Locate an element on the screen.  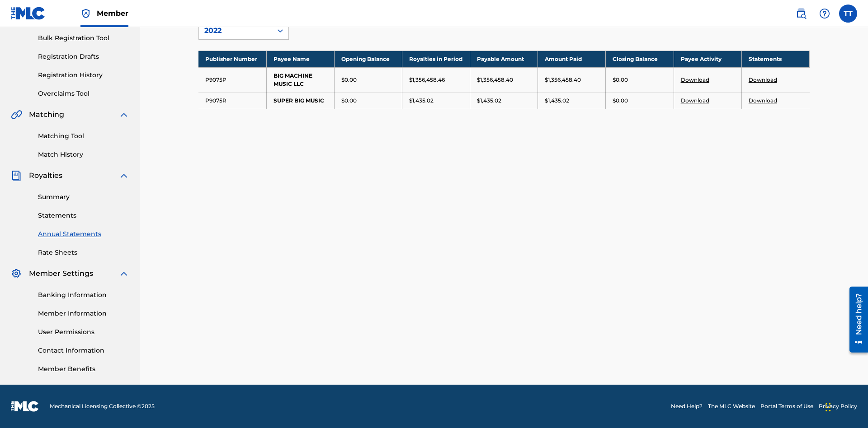
img: MLC Logo is located at coordinates (28, 13).